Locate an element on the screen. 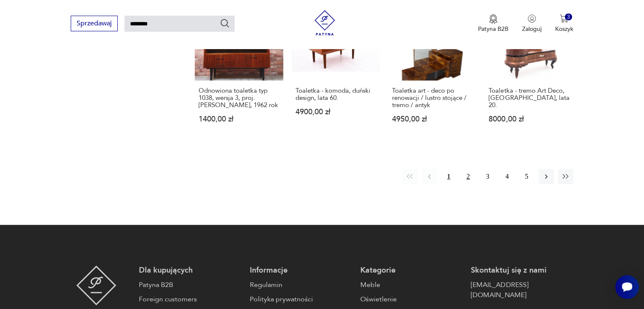 The height and width of the screenshot is (309, 644). p: Dla kupujących is located at coordinates (190, 270).